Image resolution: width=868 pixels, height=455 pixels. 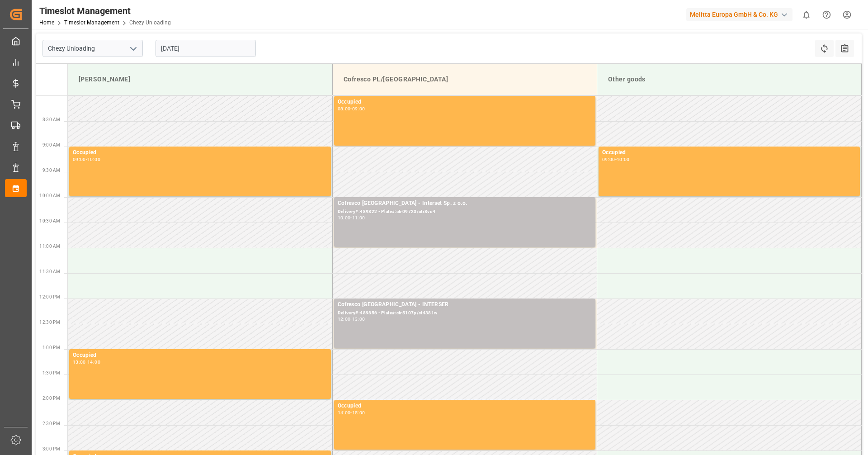 What do you see at coordinates (105, 11) in the screenshot?
I see `div: Timeslot Management` at bounding box center [105, 11].